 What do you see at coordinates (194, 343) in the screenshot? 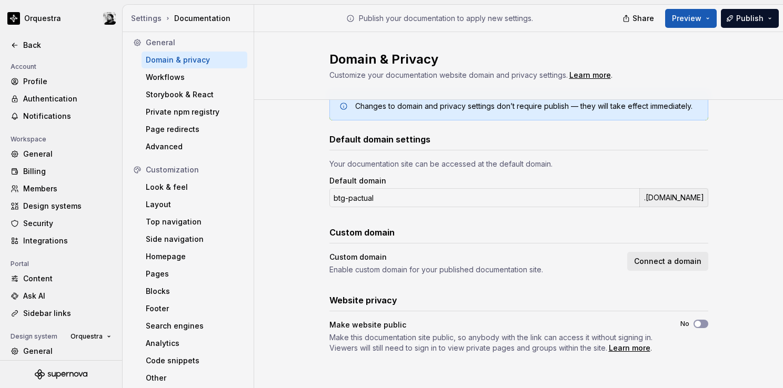
I see `a: Analytics` at bounding box center [194, 343].